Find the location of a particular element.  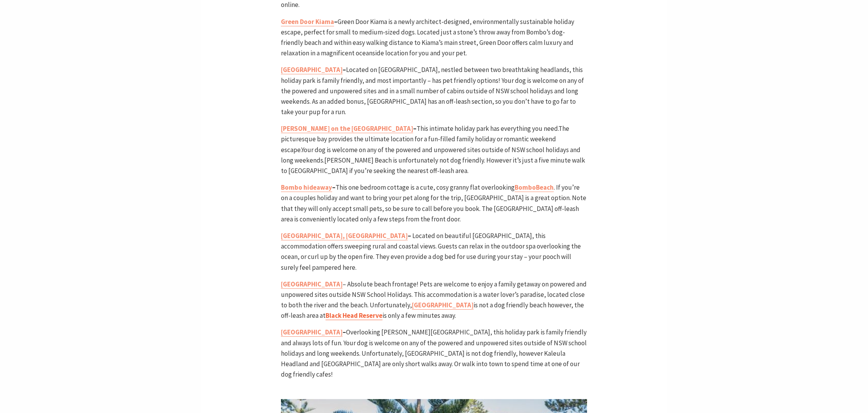

span: Your dog is welcome on any of the powered and unpowered sites outside of NSW school holidays and ... is located at coordinates (431, 155).